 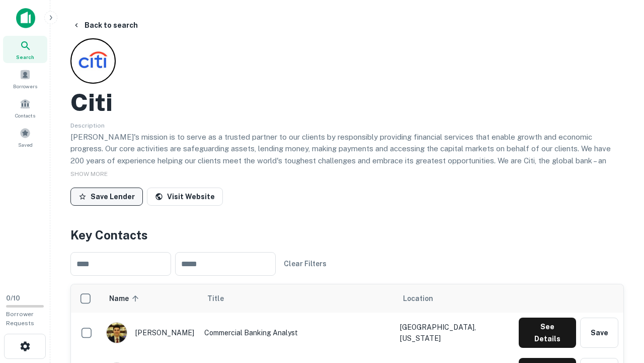 I want to click on a: Visit Website, so click(x=185, y=196).